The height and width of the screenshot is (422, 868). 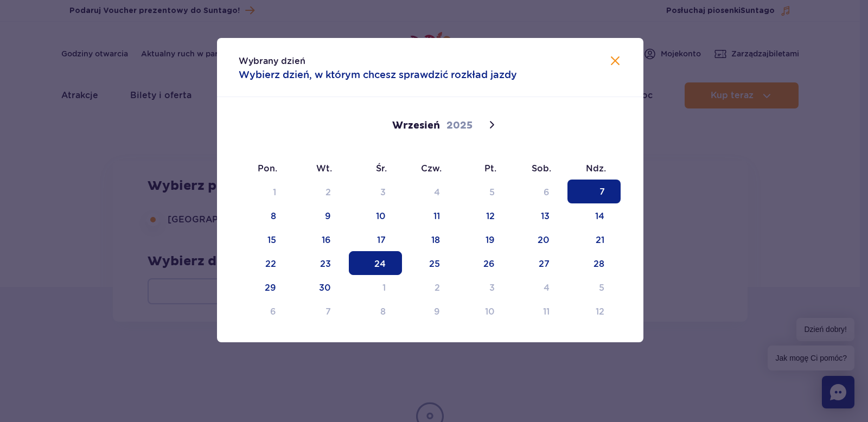 What do you see at coordinates (539, 168) in the screenshot?
I see `span: Sob.` at bounding box center [539, 168].